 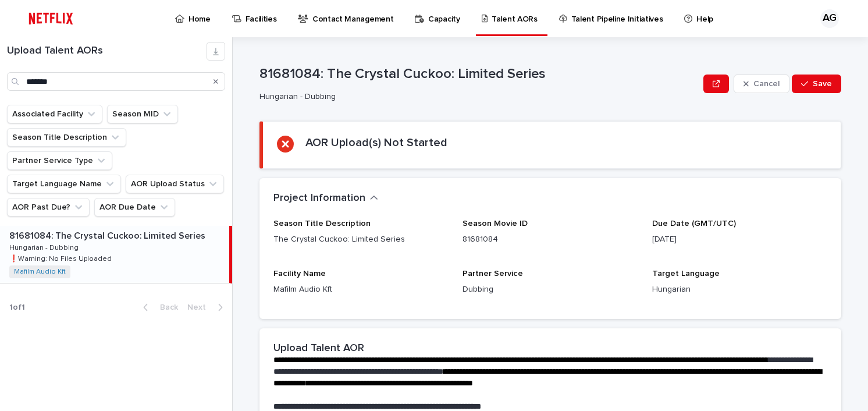 What do you see at coordinates (495, 223) in the screenshot?
I see `span: Season Movie ID` at bounding box center [495, 223].